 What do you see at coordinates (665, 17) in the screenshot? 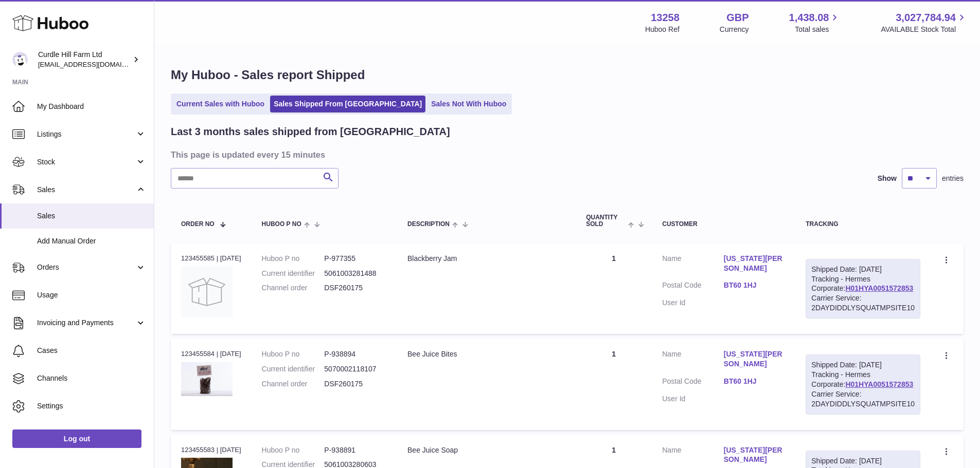
I see `strong: 13258` at bounding box center [665, 17].